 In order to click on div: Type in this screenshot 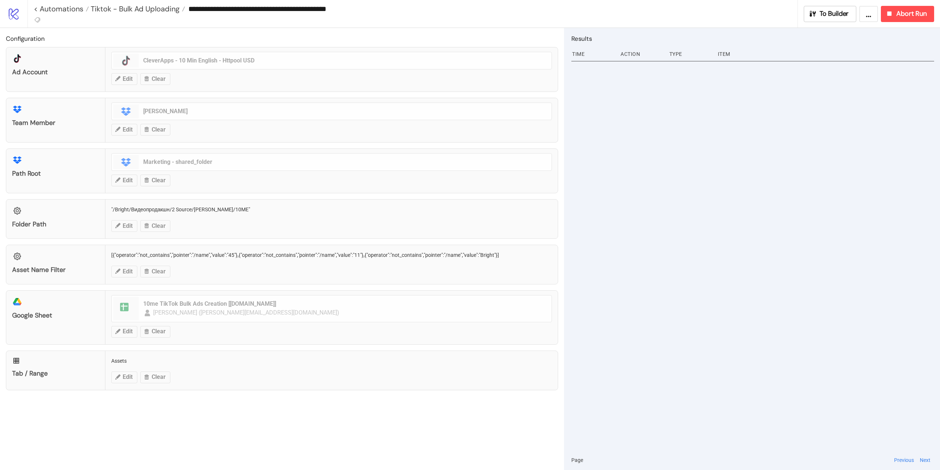, I will do `click(690, 54)`.